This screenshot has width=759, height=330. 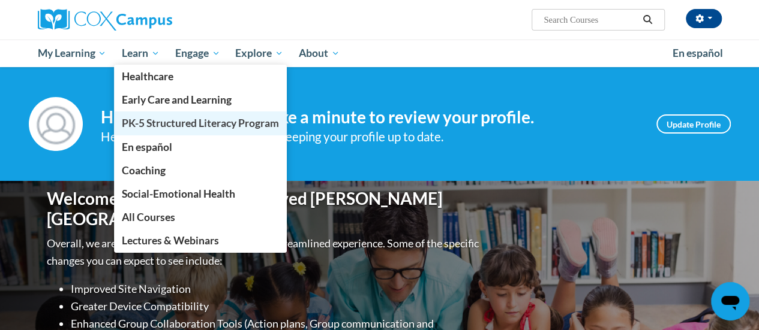 I want to click on span: About, so click(x=319, y=53).